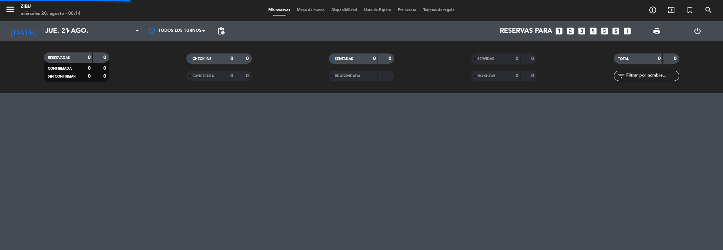 Image resolution: width=723 pixels, height=250 pixels. What do you see at coordinates (221, 31) in the screenshot?
I see `span: pending_actions` at bounding box center [221, 31].